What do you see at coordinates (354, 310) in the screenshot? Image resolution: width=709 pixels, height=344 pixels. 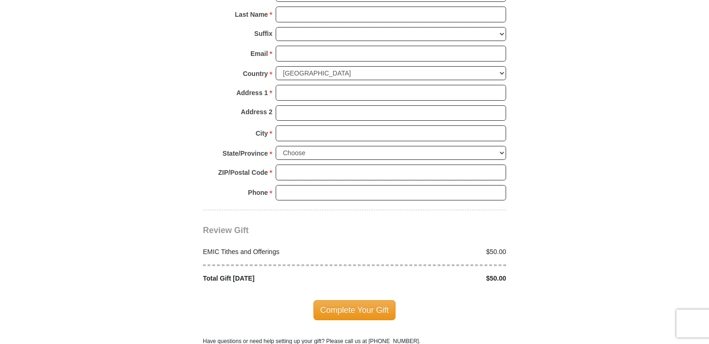 I see `span: Complete Your Gift` at bounding box center [354, 310].